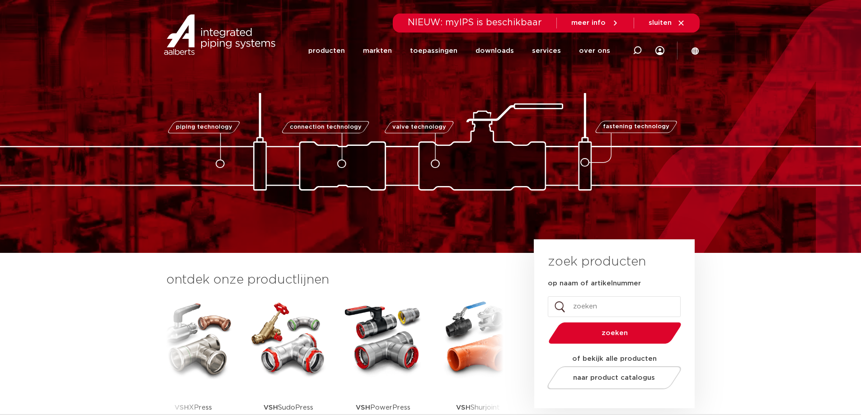 The image size is (861, 415). What do you see at coordinates (660, 23) in the screenshot?
I see `span: sluiten` at bounding box center [660, 23].